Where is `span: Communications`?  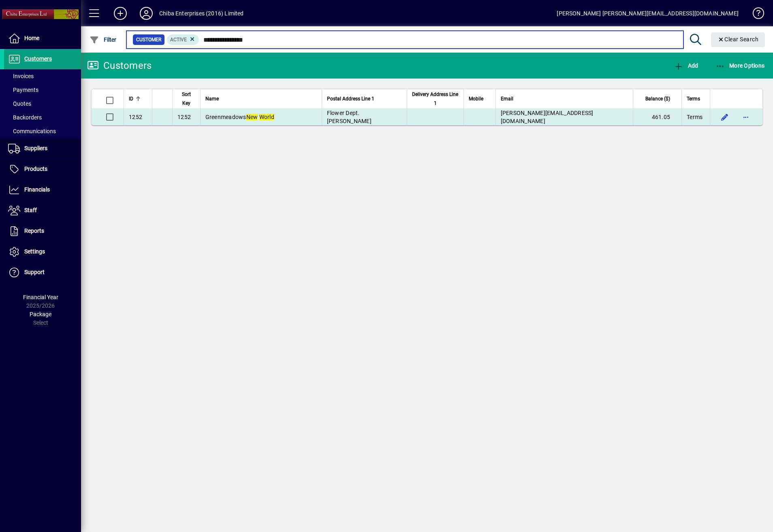 span: Communications is located at coordinates (32, 131).